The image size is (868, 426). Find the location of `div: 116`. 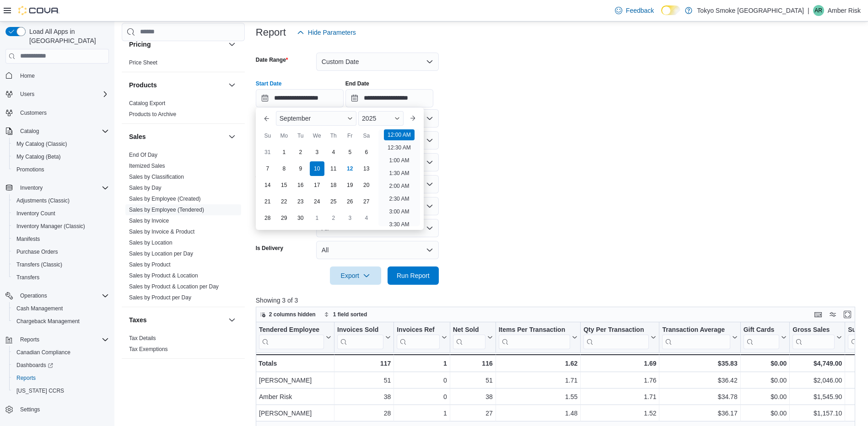

div: 116 is located at coordinates (472, 364).